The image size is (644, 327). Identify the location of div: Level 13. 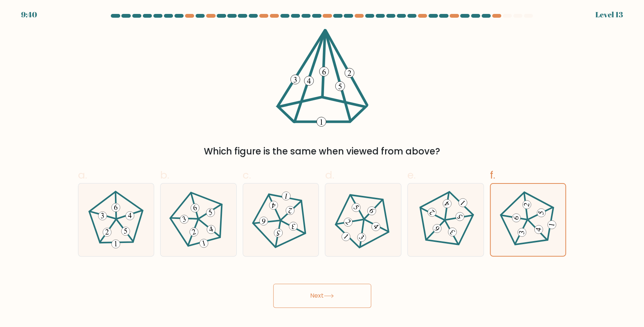
(609, 15).